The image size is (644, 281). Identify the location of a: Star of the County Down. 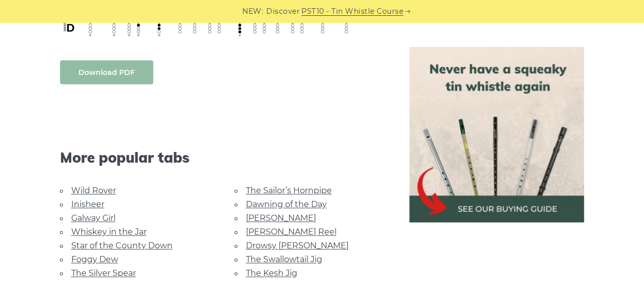
(121, 245).